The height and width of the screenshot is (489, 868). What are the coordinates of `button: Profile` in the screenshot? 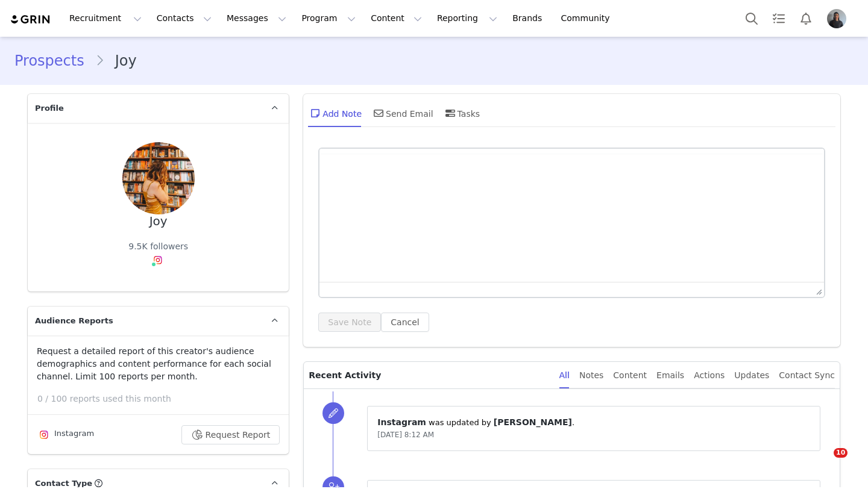 It's located at (840, 18).